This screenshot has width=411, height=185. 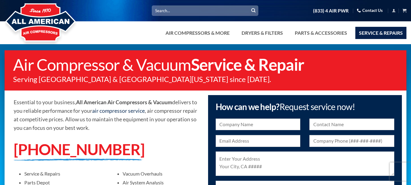 I want to click on strong: All American Air Compressors & Vacuum, so click(x=124, y=102).